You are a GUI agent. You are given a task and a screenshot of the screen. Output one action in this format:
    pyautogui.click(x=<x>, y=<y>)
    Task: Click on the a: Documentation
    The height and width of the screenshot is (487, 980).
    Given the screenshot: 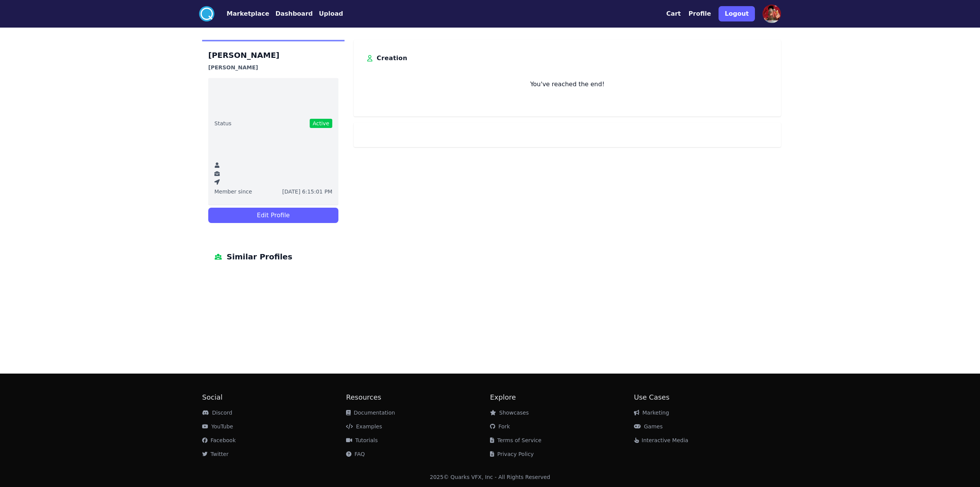 What is the action you would take?
    pyautogui.click(x=371, y=412)
    